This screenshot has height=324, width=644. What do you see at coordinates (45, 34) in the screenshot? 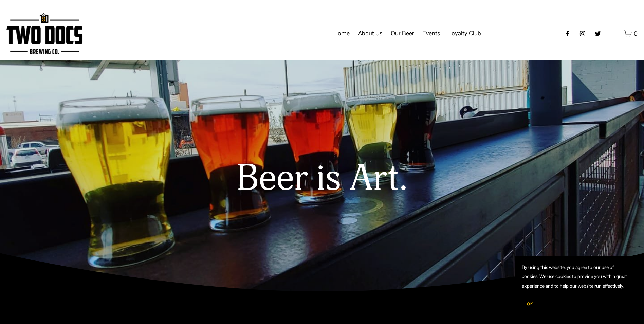
I see `img: Two Docs Brewing Co.` at bounding box center [45, 34].